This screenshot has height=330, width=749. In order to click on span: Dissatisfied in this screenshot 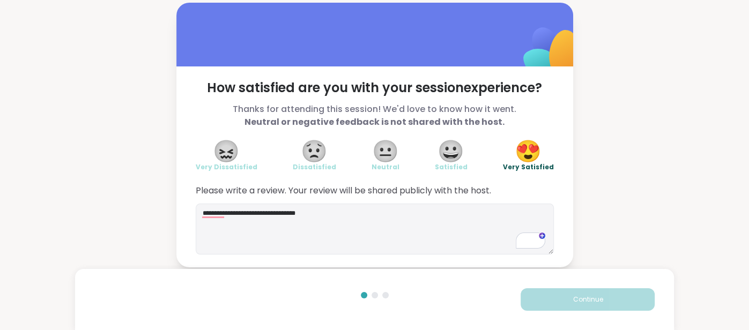, I will do `click(314, 167)`.